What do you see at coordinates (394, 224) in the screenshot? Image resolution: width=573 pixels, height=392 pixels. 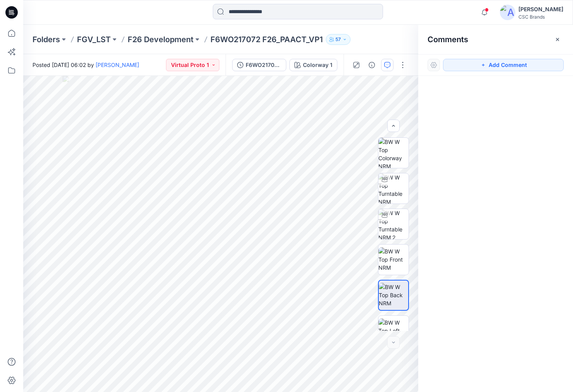 I see `img: BW W Top Turntable NRM 2` at bounding box center [394, 224].